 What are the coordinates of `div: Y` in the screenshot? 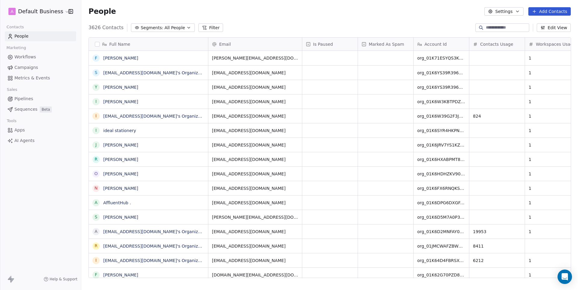 It's located at (96, 87).